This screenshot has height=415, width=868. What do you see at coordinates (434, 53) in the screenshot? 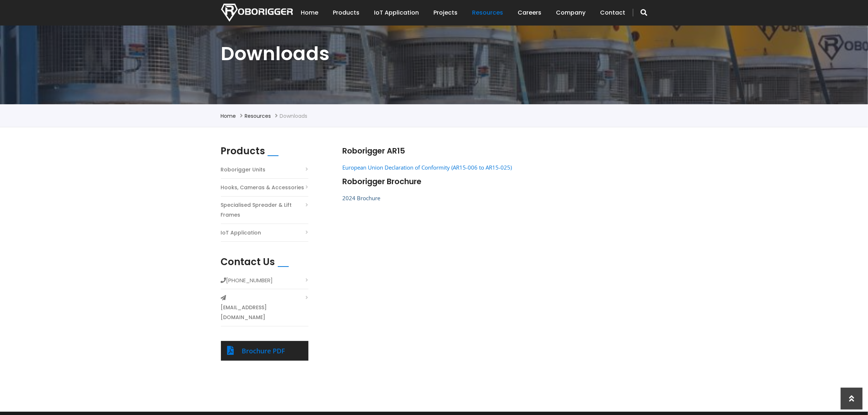
I see `h1: Downloads` at bounding box center [434, 53].